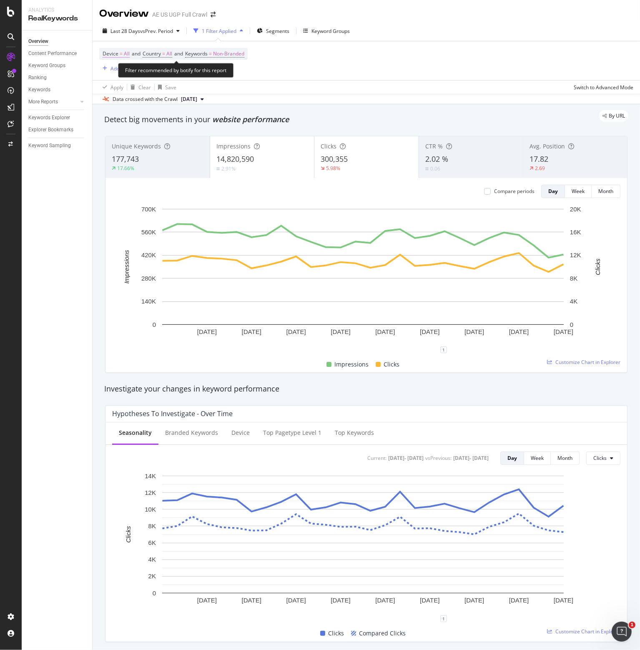 This screenshot has height=650, width=640. I want to click on a: Keyword Sampling, so click(57, 145).